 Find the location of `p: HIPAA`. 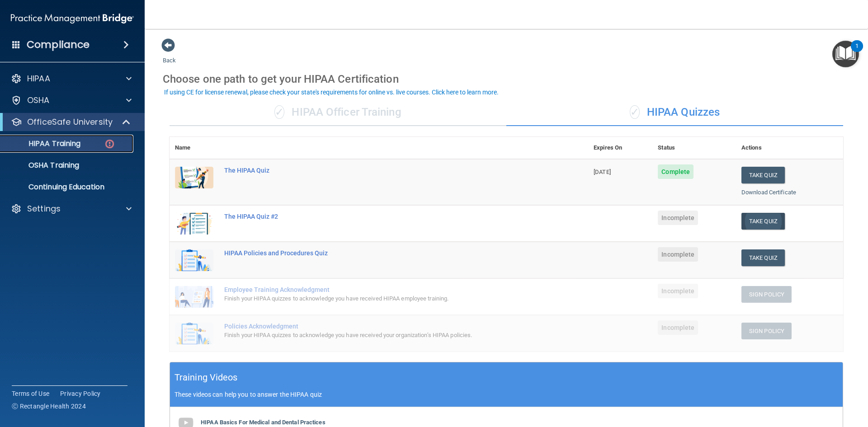

p: HIPAA is located at coordinates (38, 78).